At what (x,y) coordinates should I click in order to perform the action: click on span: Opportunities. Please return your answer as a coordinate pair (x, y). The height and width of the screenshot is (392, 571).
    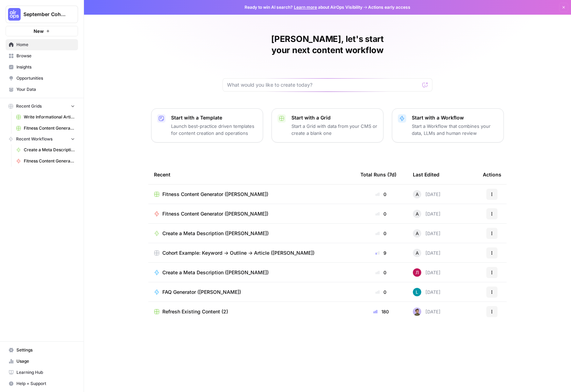
    Looking at the image, I should click on (46, 78).